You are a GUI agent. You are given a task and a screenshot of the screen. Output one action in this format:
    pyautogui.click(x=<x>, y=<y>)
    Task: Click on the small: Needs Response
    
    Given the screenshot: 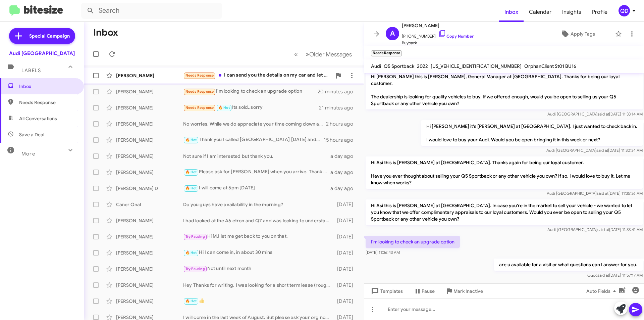 What is the action you would take?
    pyautogui.click(x=387, y=53)
    